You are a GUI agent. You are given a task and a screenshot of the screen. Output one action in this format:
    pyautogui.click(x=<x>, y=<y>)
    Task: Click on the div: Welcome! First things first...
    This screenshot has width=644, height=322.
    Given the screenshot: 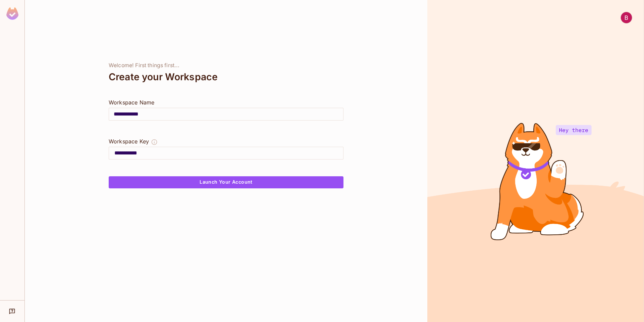 What is the action you would take?
    pyautogui.click(x=226, y=66)
    